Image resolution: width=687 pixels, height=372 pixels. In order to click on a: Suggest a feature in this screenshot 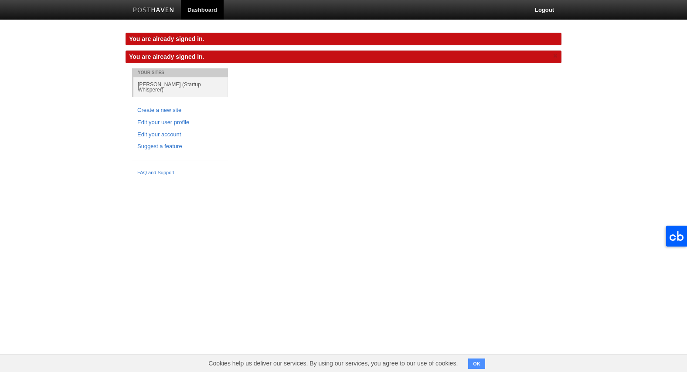, I will do `click(180, 146)`.